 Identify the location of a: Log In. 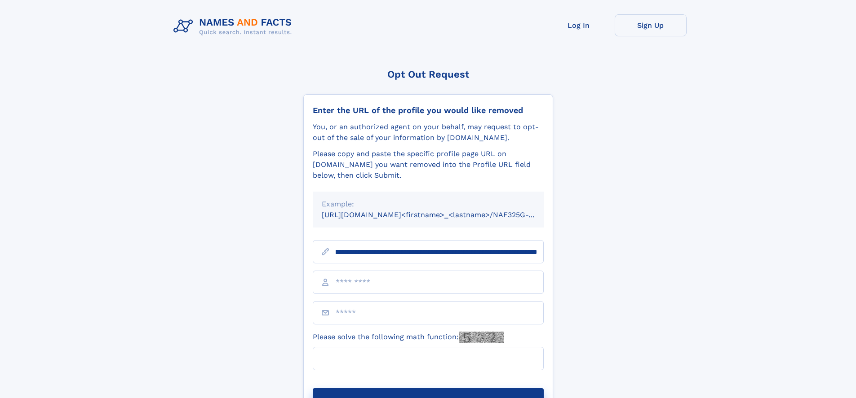
(578, 25).